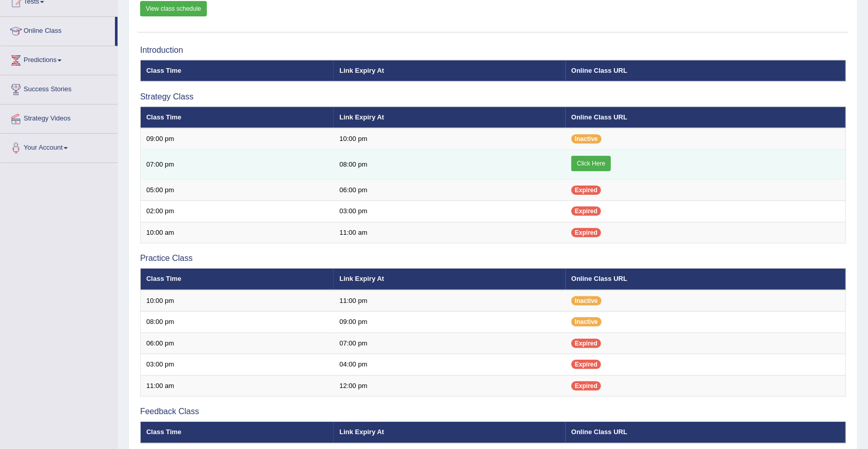  Describe the element at coordinates (59, 59) in the screenshot. I see `a: Predictions` at that location.